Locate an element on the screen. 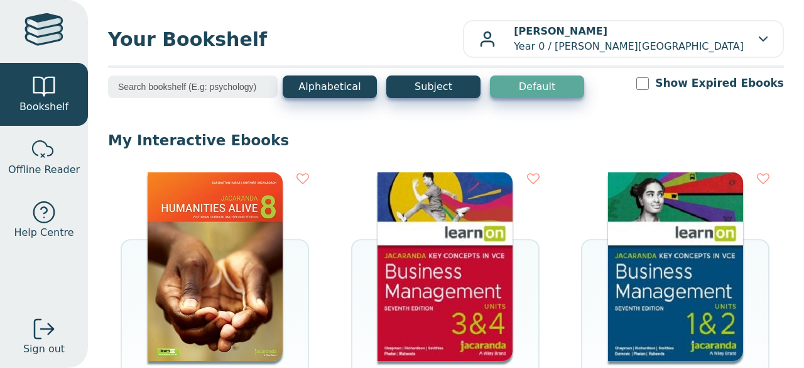 The width and height of the screenshot is (804, 368). img: 6de7bc63-ffc5-4812-8446-4e17a3e5be0d.jpg is located at coordinates (675, 266).